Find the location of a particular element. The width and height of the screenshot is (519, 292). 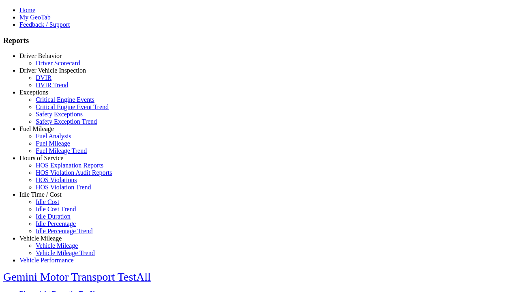

a: Idle Duration is located at coordinates (53, 216).